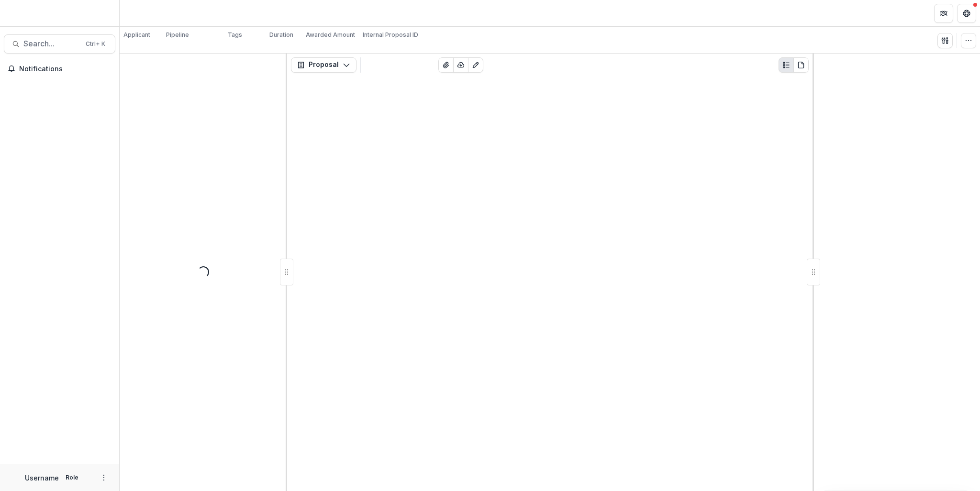 This screenshot has height=491, width=980. Describe the element at coordinates (137, 35) in the screenshot. I see `p: Applicant` at that location.